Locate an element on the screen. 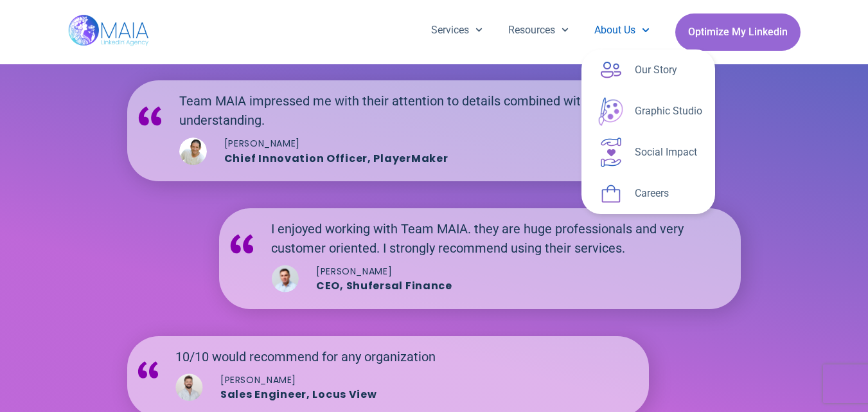 Image resolution: width=868 pixels, height=412 pixels. img: Picture of Anshel Axelbaum is located at coordinates (189, 387).